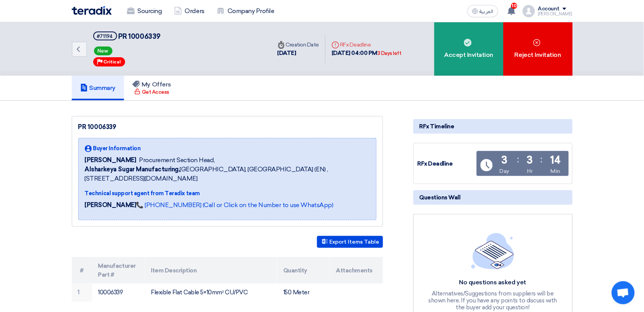 Image resolution: width=644 pixels, height=312 pixels. Describe the element at coordinates (530, 171) in the screenshot. I see `div: Hr` at that location.